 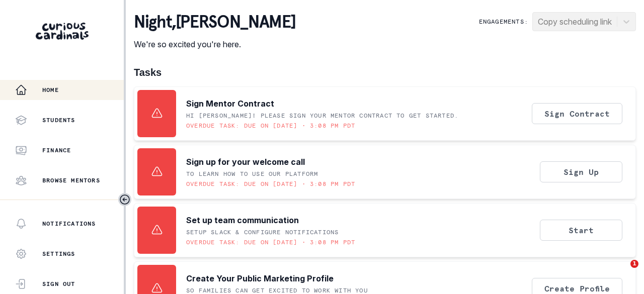 What do you see at coordinates (62, 31) in the screenshot?
I see `img: Curious Cardinals Logo` at bounding box center [62, 31].